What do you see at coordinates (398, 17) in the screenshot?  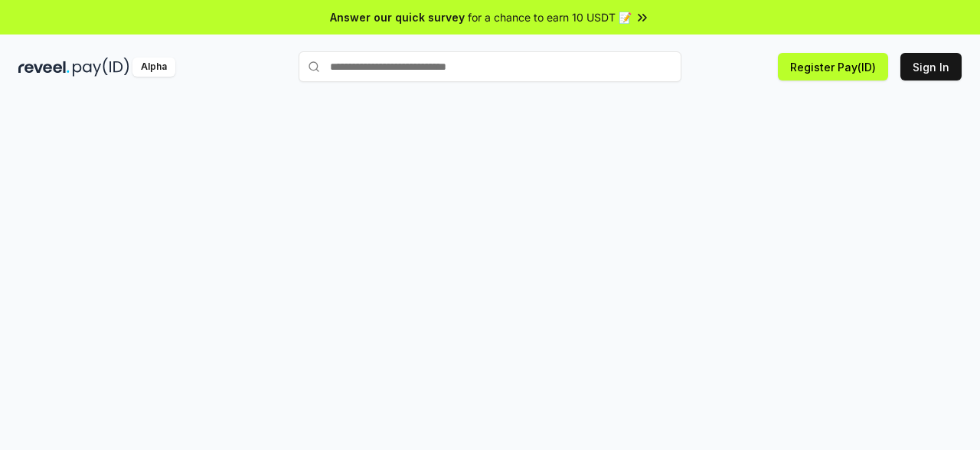 I see `span: Answer our quick survey` at bounding box center [398, 17].